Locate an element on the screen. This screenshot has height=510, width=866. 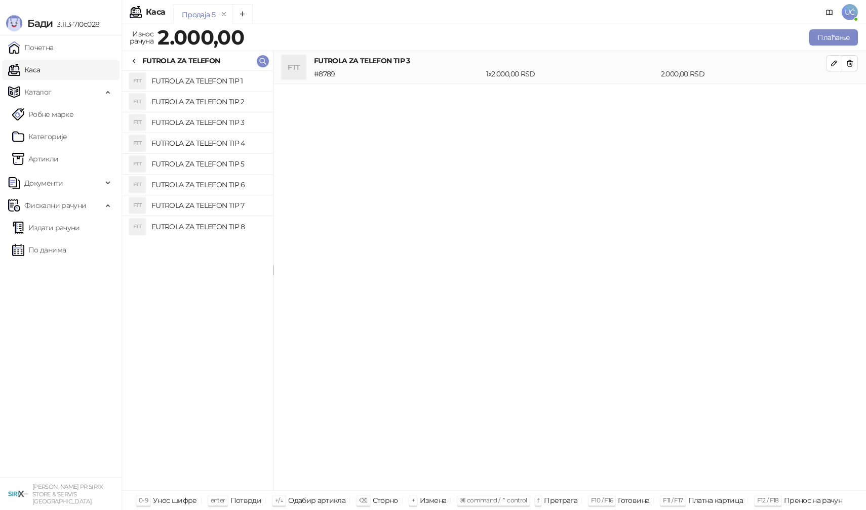
button: Плаћање is located at coordinates (834, 37).